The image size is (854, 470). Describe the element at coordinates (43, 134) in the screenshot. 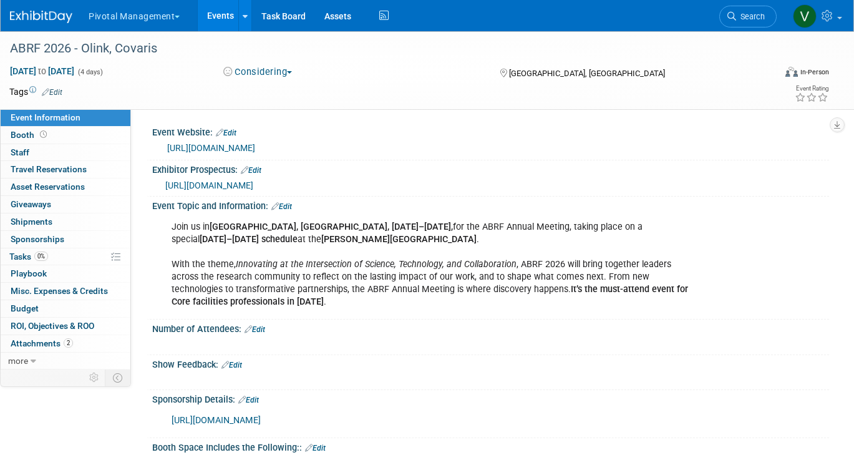

I see `span: Booth not reserved yet` at that location.